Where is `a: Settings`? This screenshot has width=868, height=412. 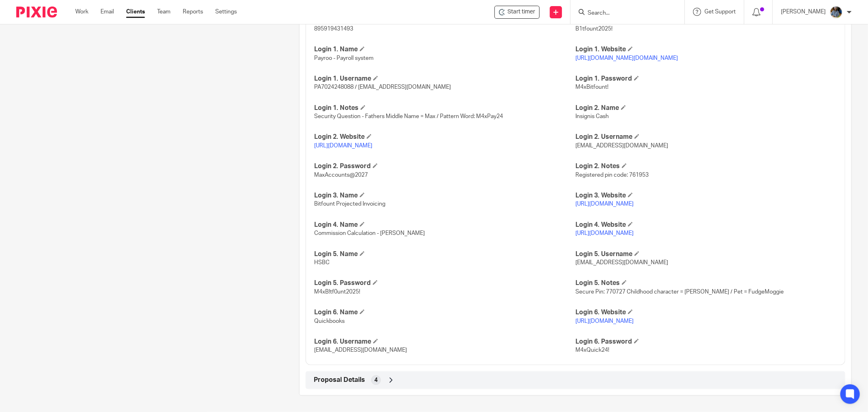
a: Settings is located at coordinates (226, 12).